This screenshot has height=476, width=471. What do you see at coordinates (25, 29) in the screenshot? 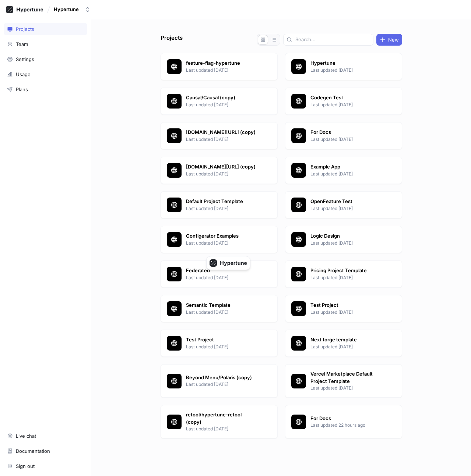
I see `div: Projects` at bounding box center [25, 29].